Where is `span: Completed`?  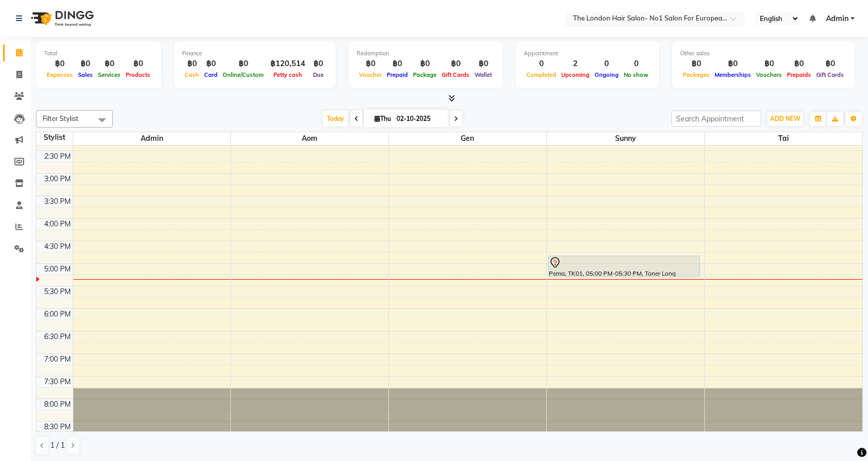
span: Completed is located at coordinates (541, 75).